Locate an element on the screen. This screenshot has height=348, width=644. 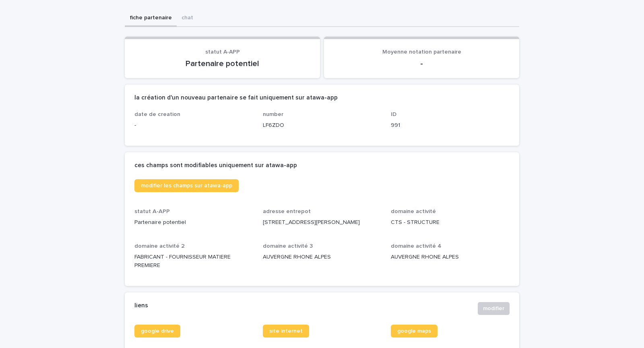
span: number is located at coordinates (273, 114).